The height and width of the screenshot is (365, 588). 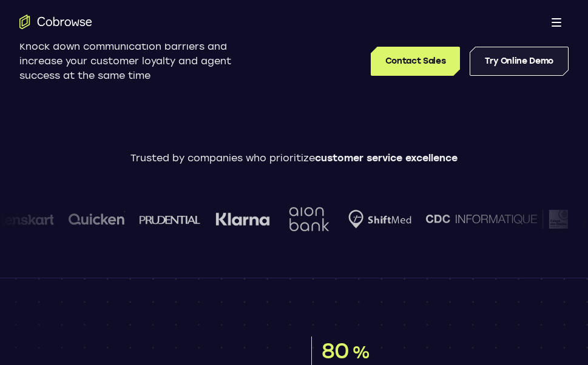 I want to click on a: Contact Sales, so click(x=415, y=61).